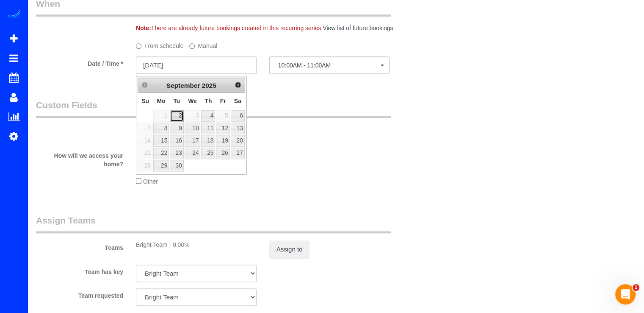 The height and width of the screenshot is (313, 644). I want to click on span: 14, so click(145, 140).